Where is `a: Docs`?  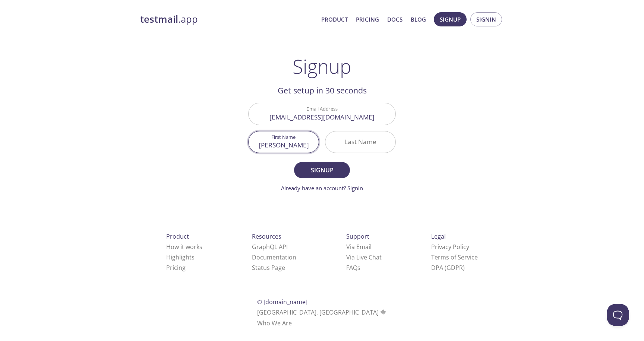
a: Docs is located at coordinates (394, 19).